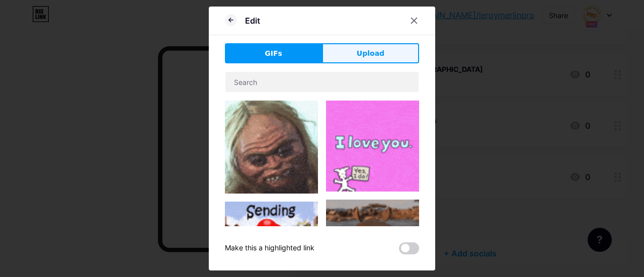  What do you see at coordinates (370, 53) in the screenshot?
I see `button: Upload` at bounding box center [370, 53].